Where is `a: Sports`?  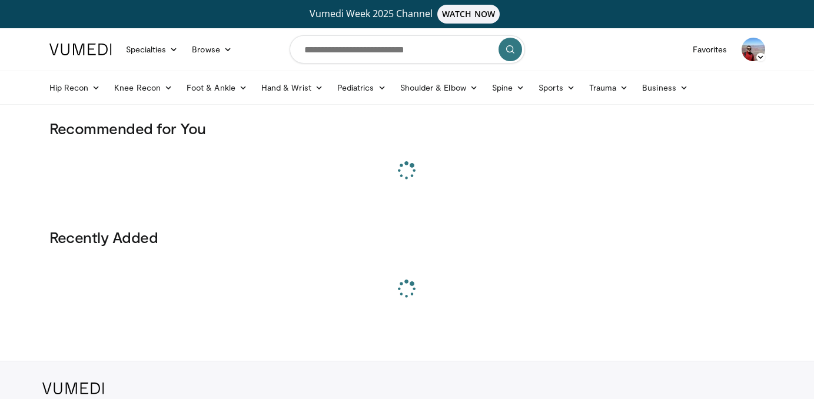 a: Sports is located at coordinates (557, 88).